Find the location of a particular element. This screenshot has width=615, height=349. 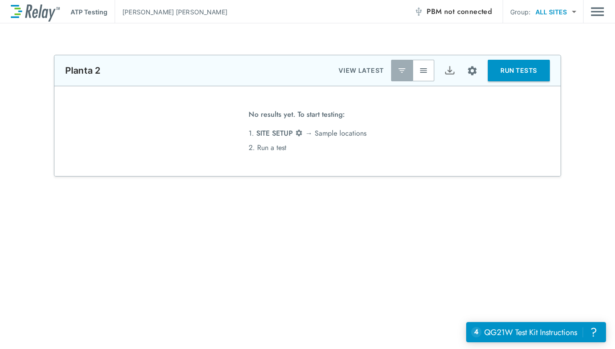

button: RUN TESTS is located at coordinates (519, 71).